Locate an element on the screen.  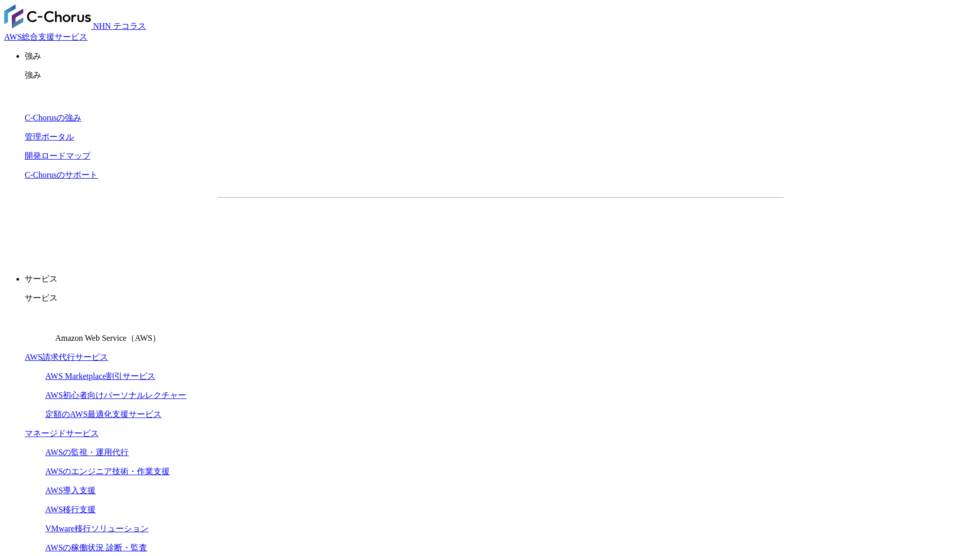
a: AWSの稼働状況 診断・監査 is located at coordinates (96, 547).